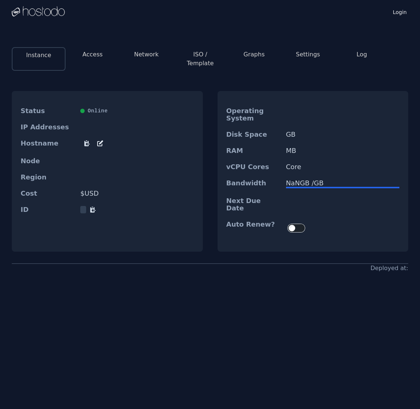  Describe the element at coordinates (48, 193) in the screenshot. I see `dt: Cost` at that location.